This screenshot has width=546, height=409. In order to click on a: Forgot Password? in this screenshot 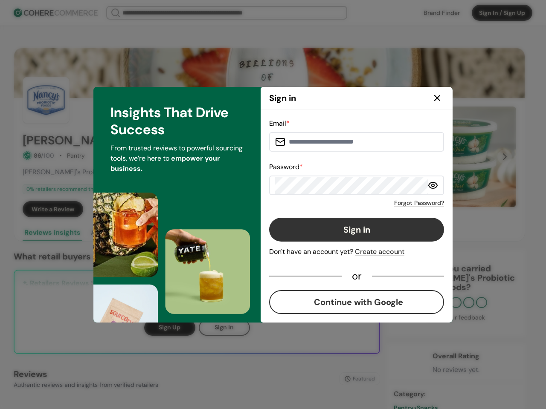, I will do `click(419, 203)`.